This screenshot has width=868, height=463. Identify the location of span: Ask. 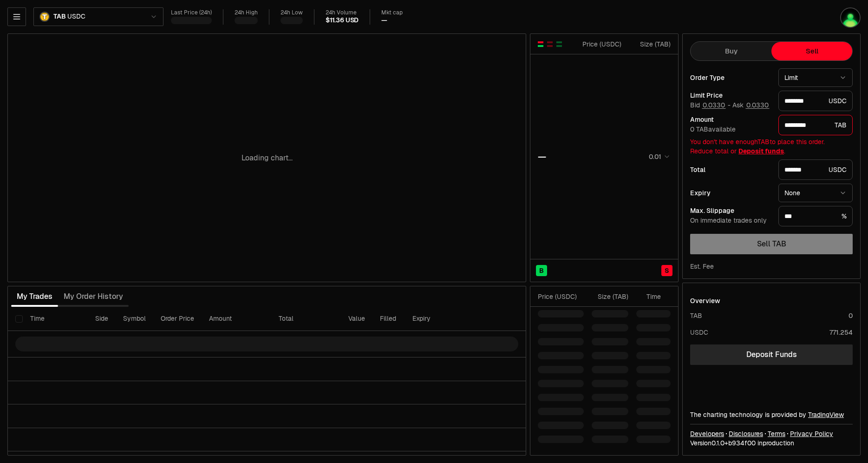
(750, 106).